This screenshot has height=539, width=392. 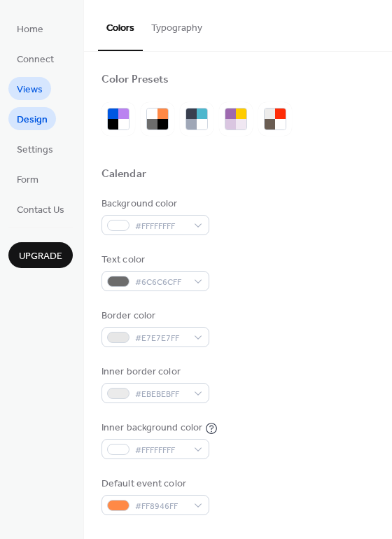 I want to click on div: Color Presets, so click(x=135, y=80).